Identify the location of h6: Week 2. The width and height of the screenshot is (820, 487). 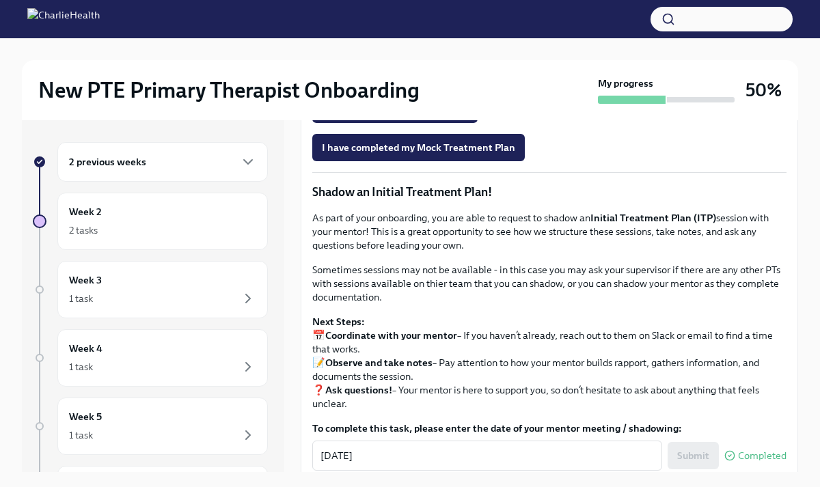
(85, 212).